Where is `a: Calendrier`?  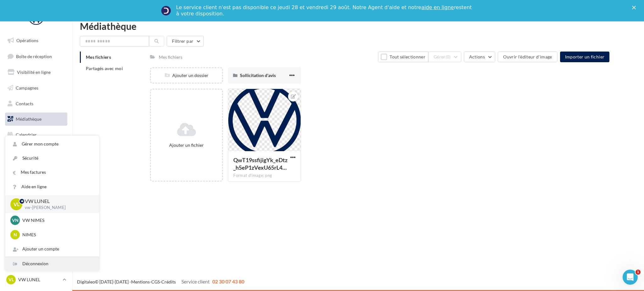
a: Calendrier is located at coordinates (36, 135).